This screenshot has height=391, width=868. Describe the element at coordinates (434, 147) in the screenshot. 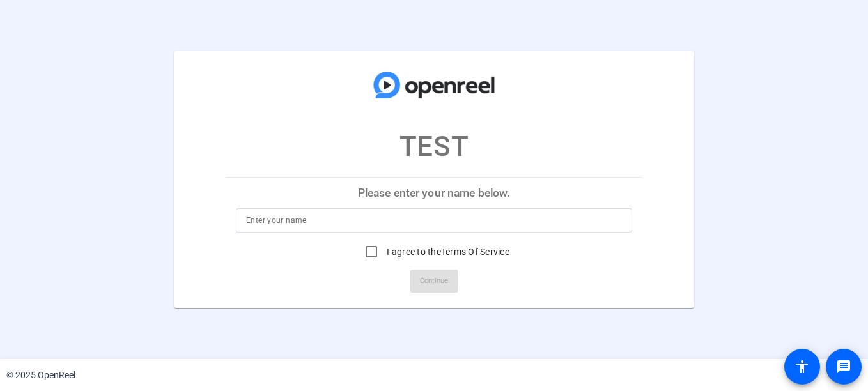

I see `p: TEST` at that location.